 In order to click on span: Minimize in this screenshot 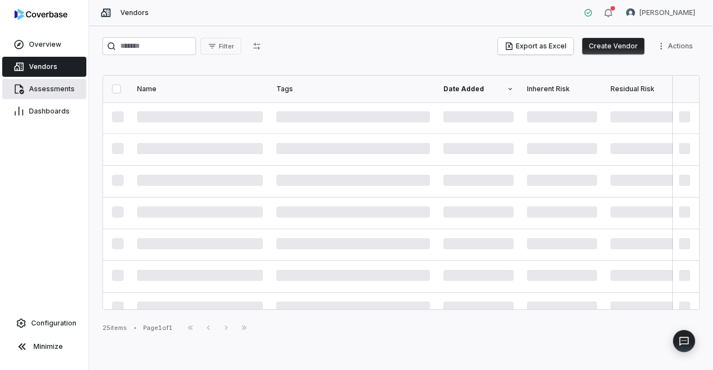, I will do `click(48, 347)`.